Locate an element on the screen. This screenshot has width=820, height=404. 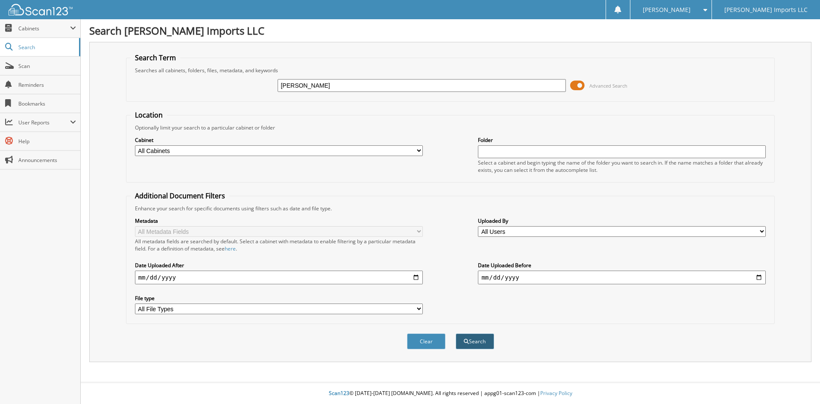
span: Bookmarks is located at coordinates (47, 103).